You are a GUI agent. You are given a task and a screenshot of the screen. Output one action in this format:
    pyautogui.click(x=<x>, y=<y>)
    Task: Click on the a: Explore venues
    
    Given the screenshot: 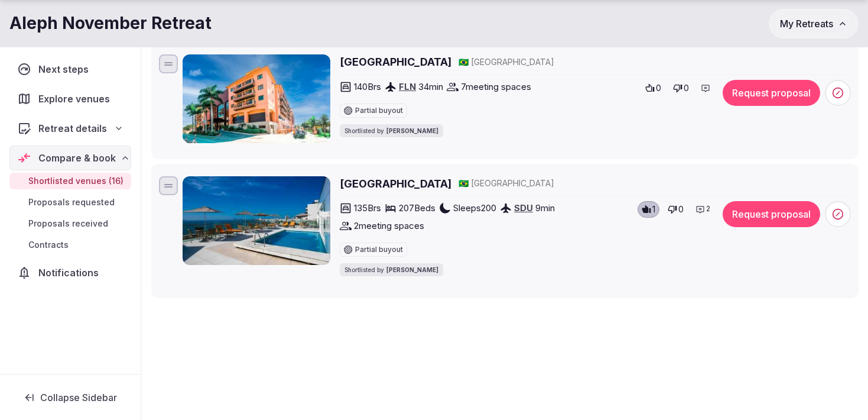 What is the action you would take?
    pyautogui.click(x=70, y=98)
    